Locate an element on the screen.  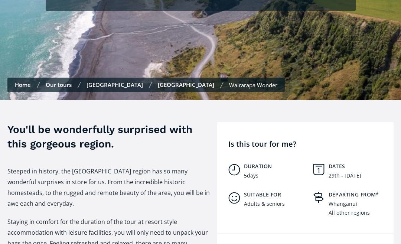
a: Home is located at coordinates (23, 85).